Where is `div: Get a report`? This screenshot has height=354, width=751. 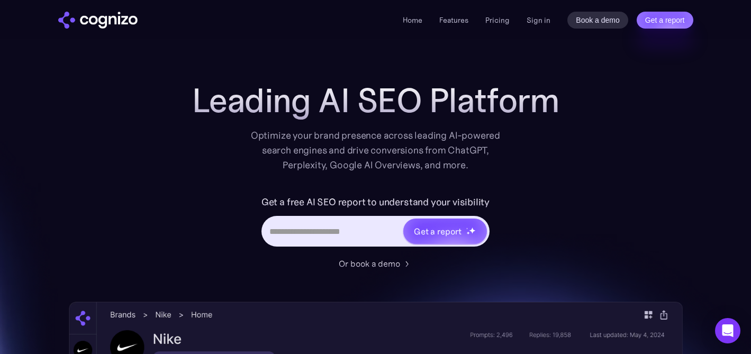
div: Get a report is located at coordinates (438, 231).